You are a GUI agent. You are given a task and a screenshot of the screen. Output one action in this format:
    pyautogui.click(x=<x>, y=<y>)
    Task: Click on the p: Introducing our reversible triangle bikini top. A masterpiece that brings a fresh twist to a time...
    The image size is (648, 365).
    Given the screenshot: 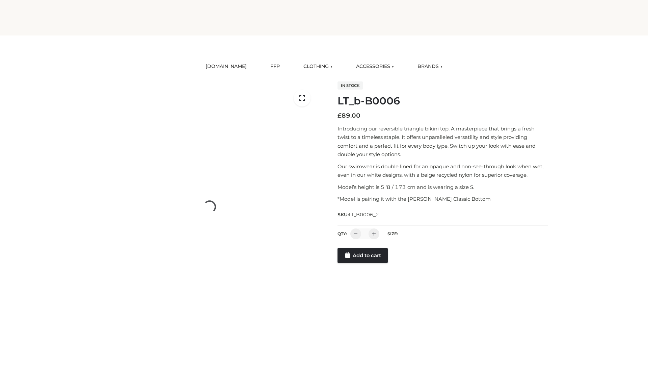 What is the action you would take?
    pyautogui.click(x=443, y=141)
    